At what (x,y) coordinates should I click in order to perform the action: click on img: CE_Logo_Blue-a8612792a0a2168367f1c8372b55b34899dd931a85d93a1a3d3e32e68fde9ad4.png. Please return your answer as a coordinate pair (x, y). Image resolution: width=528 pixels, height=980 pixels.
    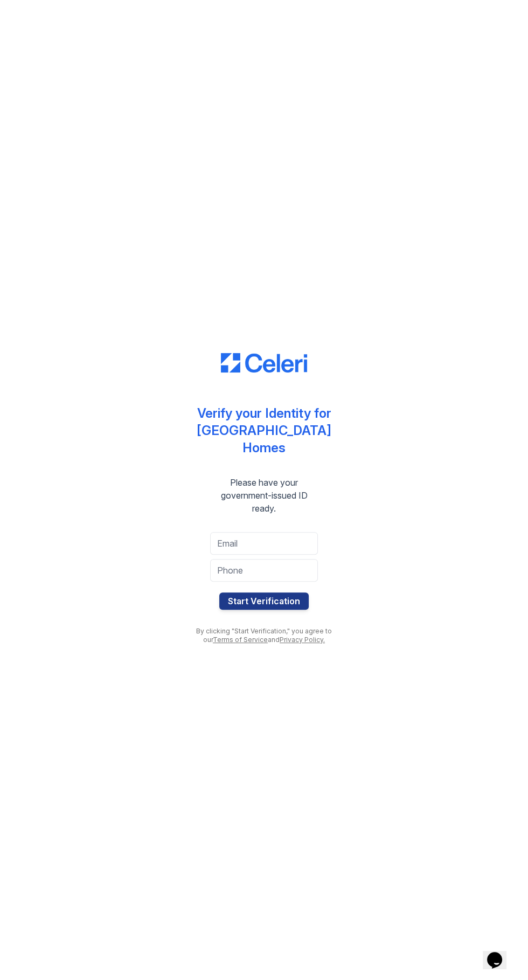
    Looking at the image, I should click on (264, 363).